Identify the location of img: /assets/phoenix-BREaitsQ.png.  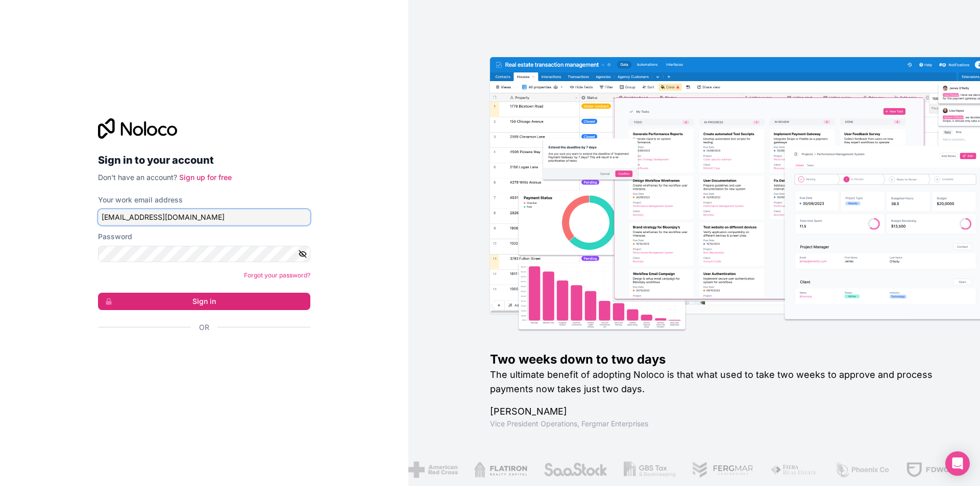
(862, 470).